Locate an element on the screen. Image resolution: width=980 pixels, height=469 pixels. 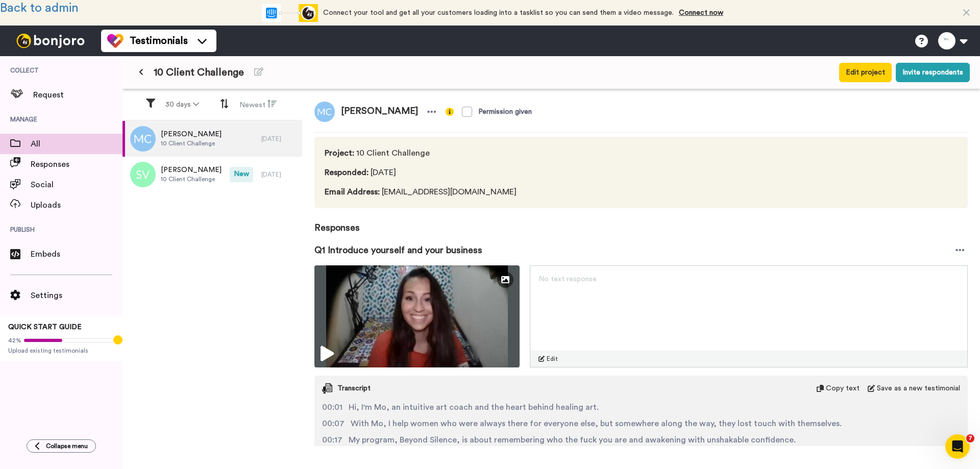
span: Hi, I'm Mo, an intuitive art coach and the heart behind healing art. is located at coordinates (474, 408).